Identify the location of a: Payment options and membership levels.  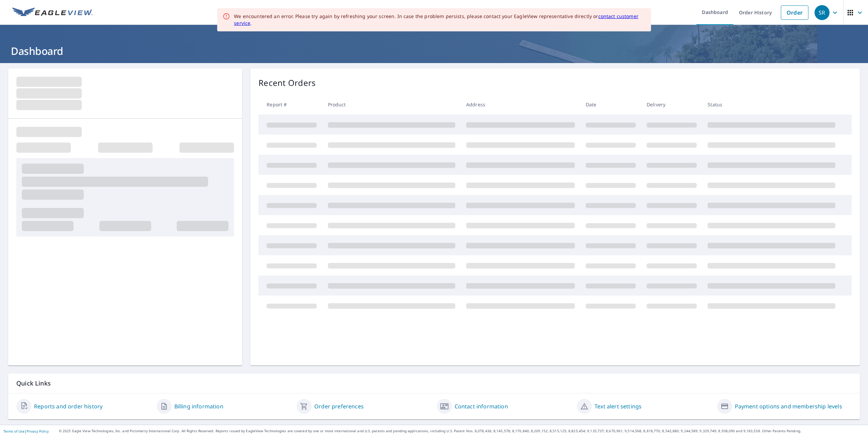
(789, 406).